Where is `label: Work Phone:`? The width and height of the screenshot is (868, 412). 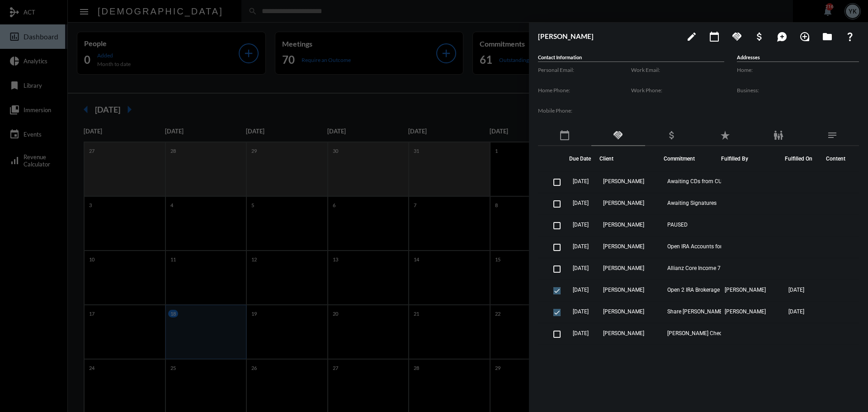 label: Work Phone: is located at coordinates (677, 90).